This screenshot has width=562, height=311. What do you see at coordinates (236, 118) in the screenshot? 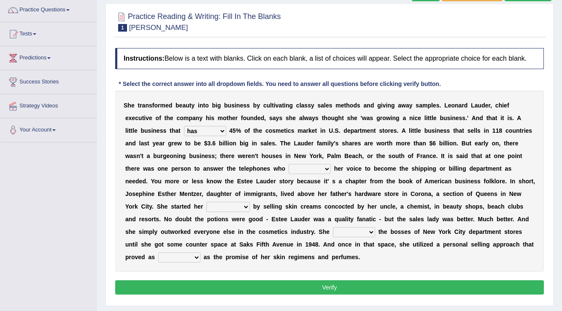
I see `b: r` at bounding box center [236, 118].